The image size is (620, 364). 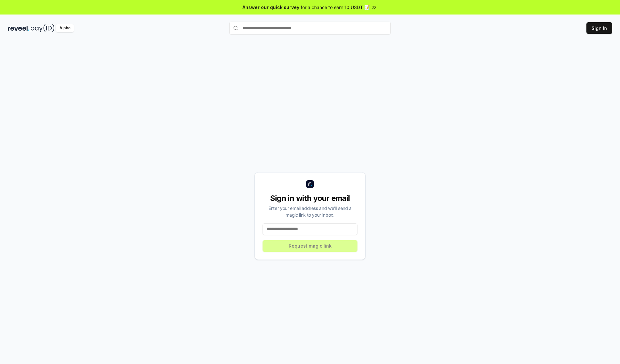 I want to click on div: Alpha, so click(x=65, y=28).